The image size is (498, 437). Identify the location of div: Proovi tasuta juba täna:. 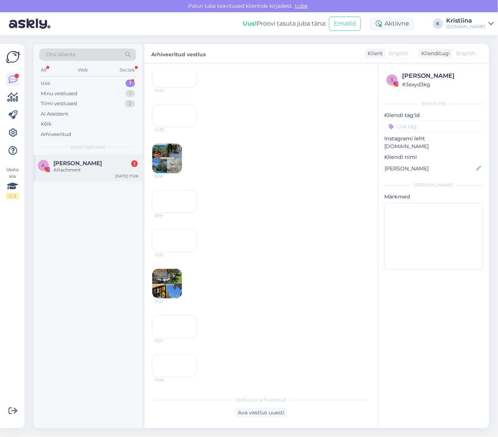
(284, 24).